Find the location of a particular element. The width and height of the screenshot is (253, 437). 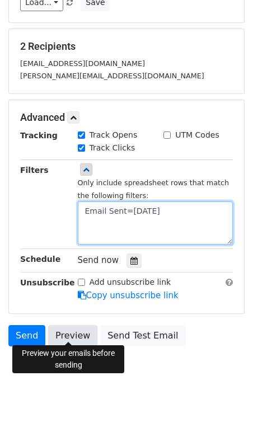

span: Send now is located at coordinates (99, 260).